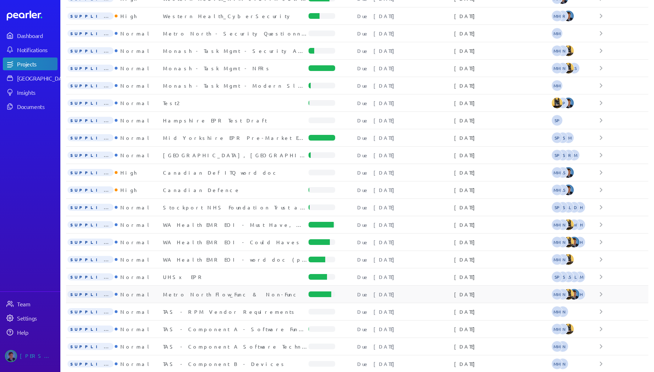 This screenshot has width=654, height=372. What do you see at coordinates (37, 64) in the screenshot?
I see `div: Projects` at bounding box center [37, 64].